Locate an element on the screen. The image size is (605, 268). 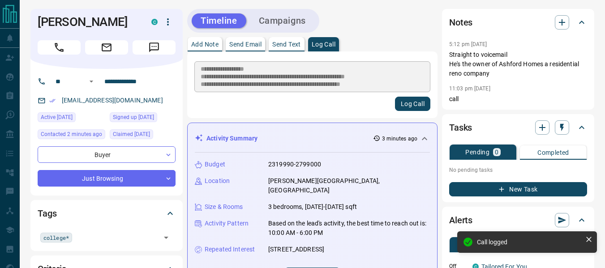
button: Campaigns is located at coordinates (282, 21).